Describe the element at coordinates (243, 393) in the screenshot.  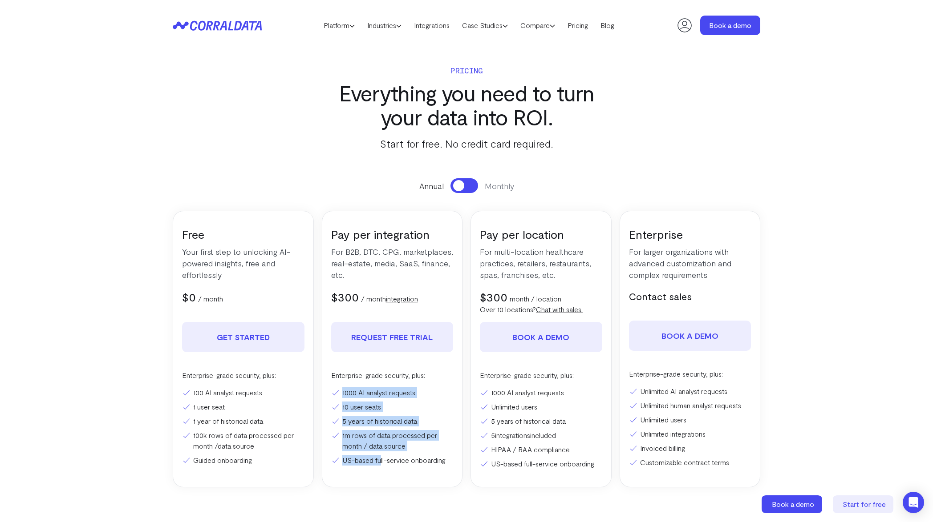
I see `li: 100 AI analyst requests` at that location.